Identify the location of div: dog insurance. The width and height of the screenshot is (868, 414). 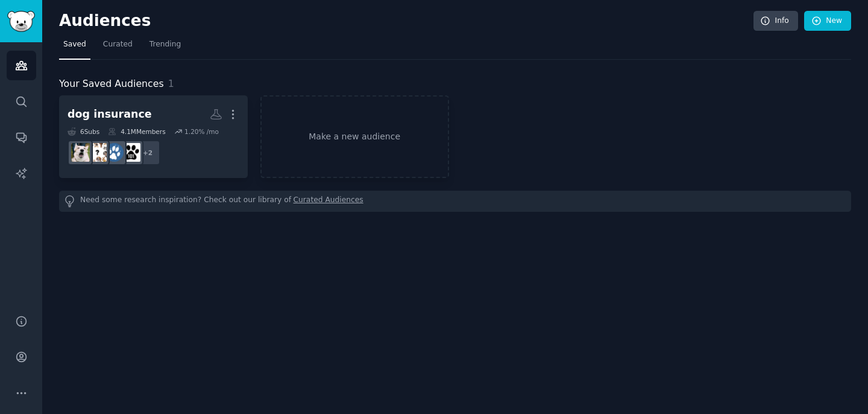
(110, 114).